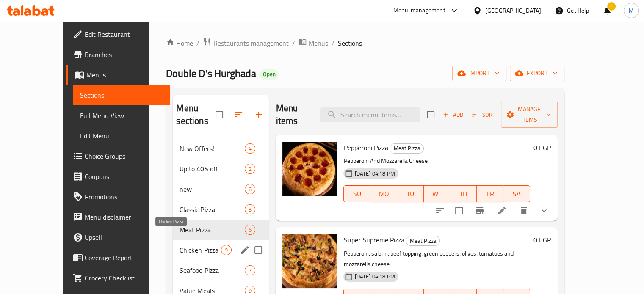 The image size is (644, 294). Describe the element at coordinates (453, 115) in the screenshot. I see `button: Add` at that location.